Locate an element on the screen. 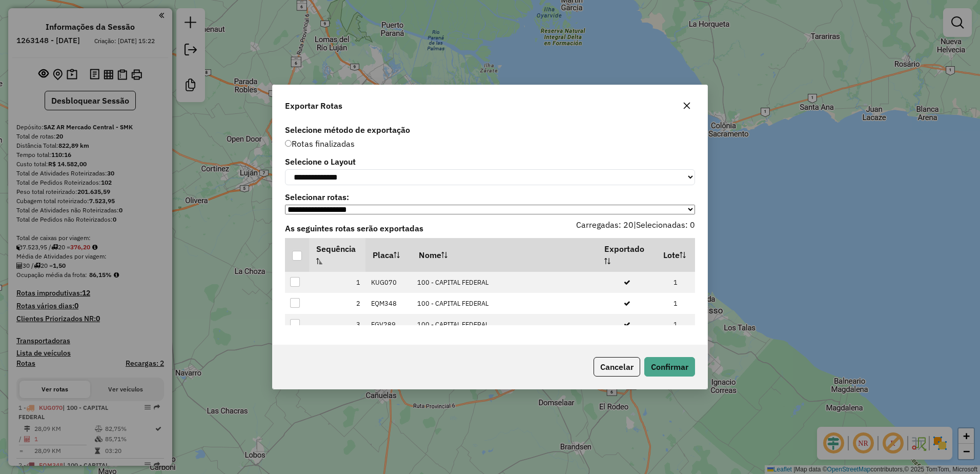 Image resolution: width=980 pixels, height=474 pixels. label: Selecione método de exportação is located at coordinates (490, 130).